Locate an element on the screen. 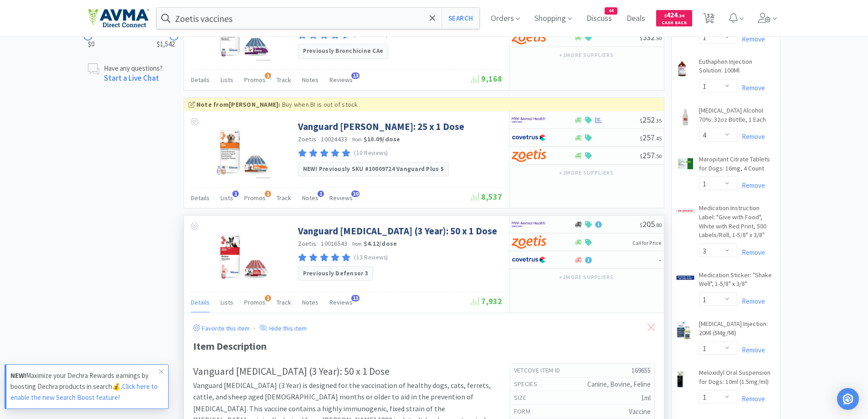 The height and width of the screenshot is (419, 868). h5: 169655 is located at coordinates (609, 370).